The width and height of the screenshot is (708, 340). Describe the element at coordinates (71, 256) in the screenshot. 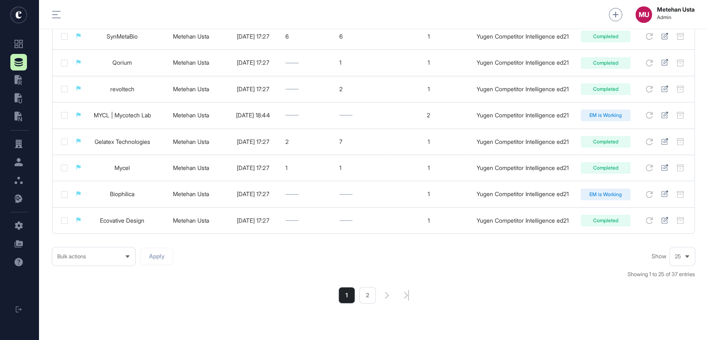

I see `span: Bulk actions` at that location.